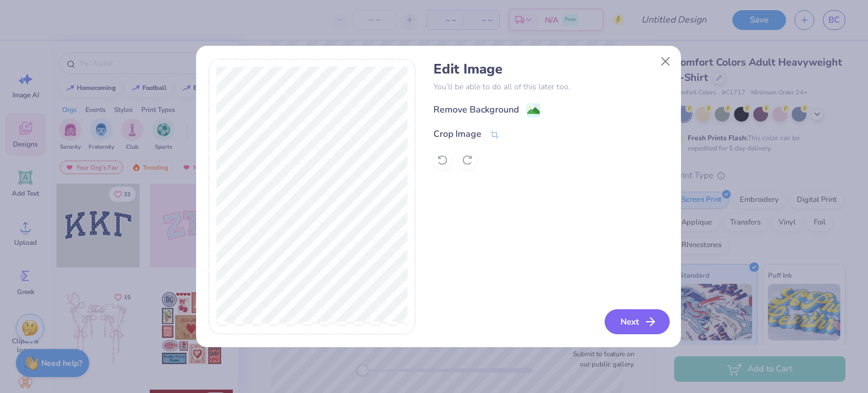 Image resolution: width=868 pixels, height=393 pixels. What do you see at coordinates (551, 69) in the screenshot?
I see `h4: Edit Image` at bounding box center [551, 69].